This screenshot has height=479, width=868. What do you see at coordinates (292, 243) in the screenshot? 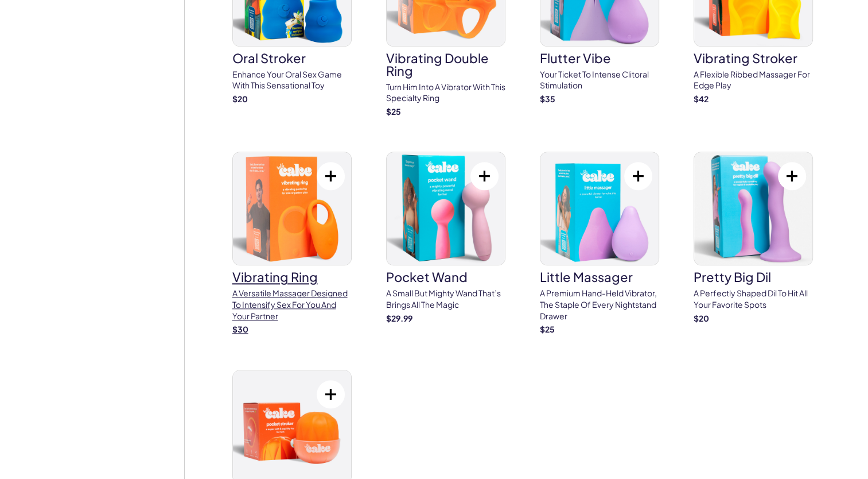
I see `a: vibrating ringvibrating ringA versatile massager designed to Intensify sex for you and your partn...` at bounding box center [292, 243].